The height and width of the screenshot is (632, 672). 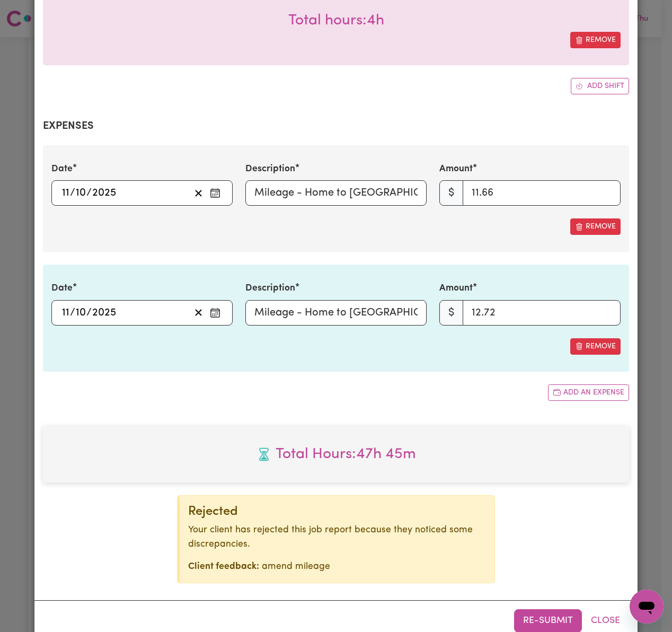 What do you see at coordinates (224, 566) in the screenshot?
I see `strong: Client feedback:` at bounding box center [224, 566].